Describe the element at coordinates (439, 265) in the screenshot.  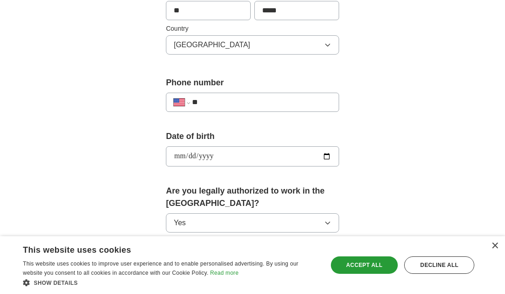
I see `div: Decline all` at that location.